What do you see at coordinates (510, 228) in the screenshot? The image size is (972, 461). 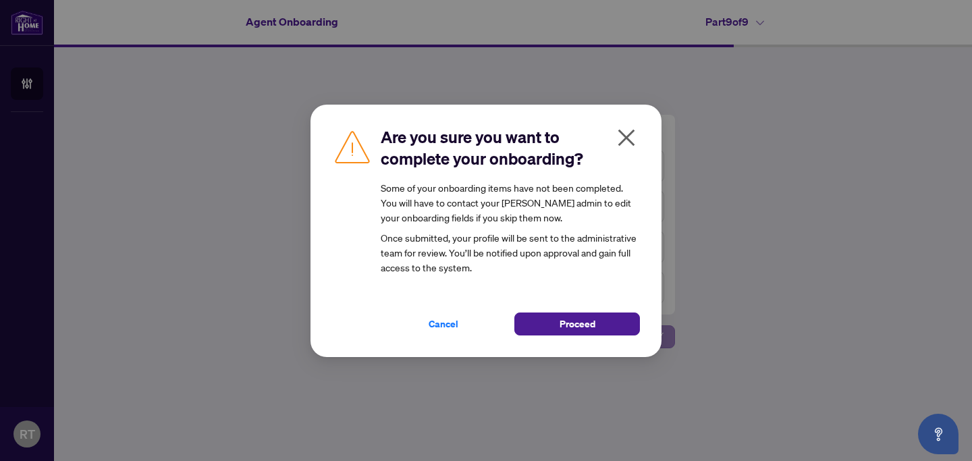 I see `article: Once submitted, your profile will be sent to the administrative team for review. You’ll be notifi...` at bounding box center [510, 228].